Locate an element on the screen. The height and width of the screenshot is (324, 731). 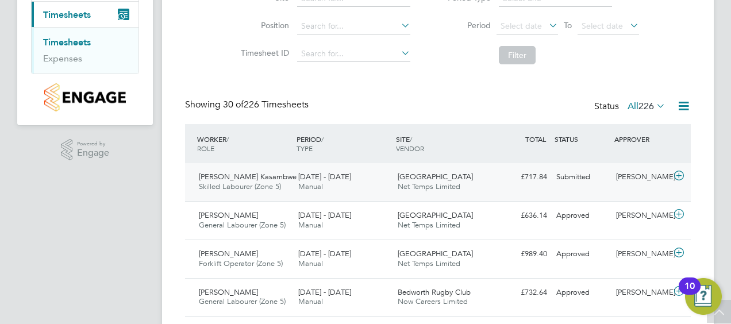
span: Powered by is located at coordinates (93, 144).